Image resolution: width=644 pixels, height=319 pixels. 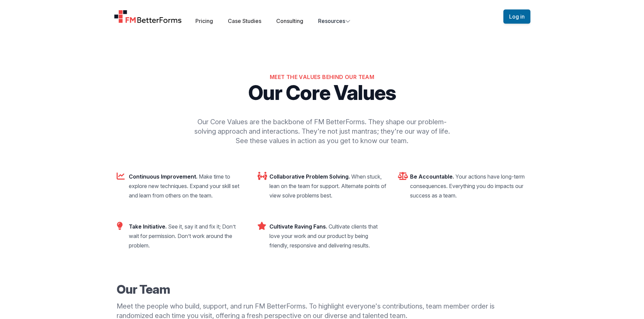 I want to click on a: Case Studies, so click(x=244, y=21).